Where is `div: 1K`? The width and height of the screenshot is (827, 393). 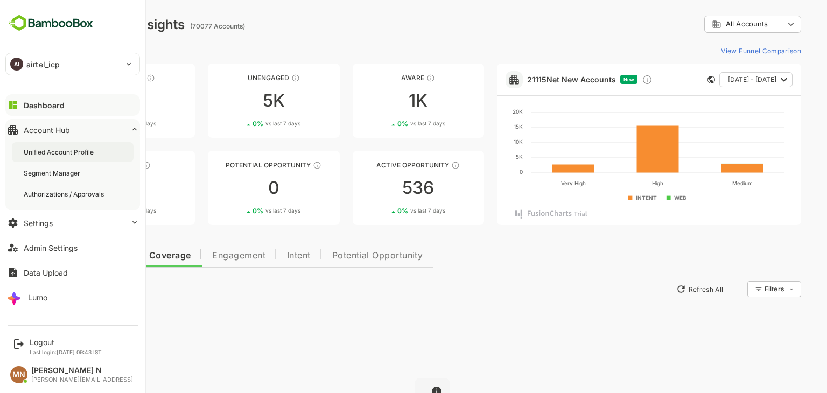 div: 1K is located at coordinates (380, 101).